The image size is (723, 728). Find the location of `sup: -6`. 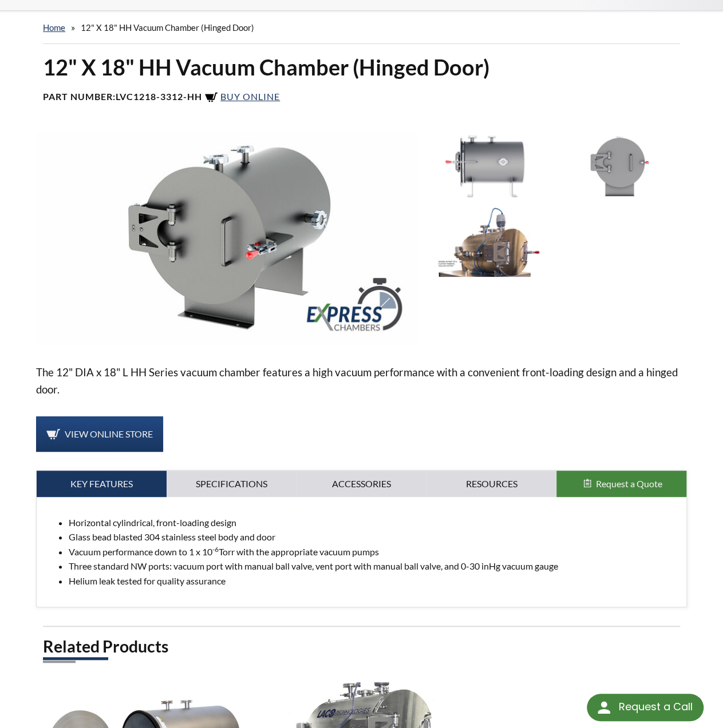

sup: -6 is located at coordinates (215, 549).